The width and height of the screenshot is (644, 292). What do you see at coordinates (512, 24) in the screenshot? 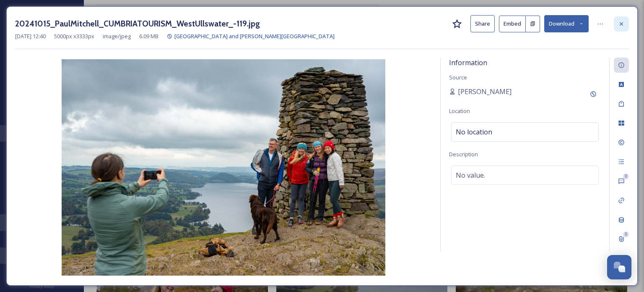
I see `button: Embed` at bounding box center [512, 24].